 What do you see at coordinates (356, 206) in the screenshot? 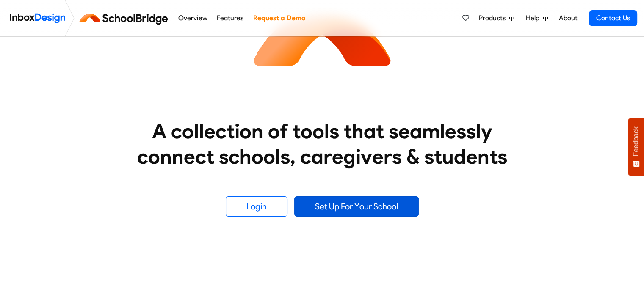
I see `a: Set Up For Your School` at bounding box center [356, 206].